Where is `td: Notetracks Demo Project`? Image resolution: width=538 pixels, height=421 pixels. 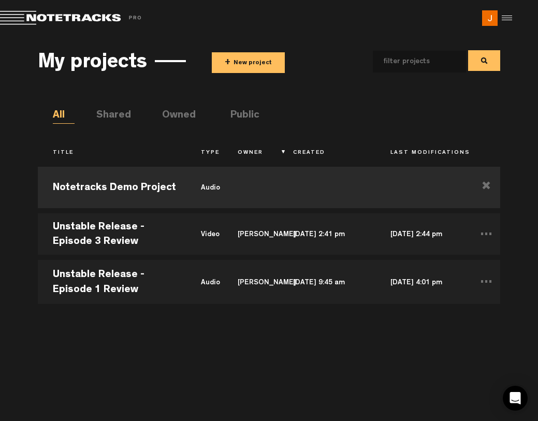
td: Notetracks Demo Project is located at coordinates (112, 188).